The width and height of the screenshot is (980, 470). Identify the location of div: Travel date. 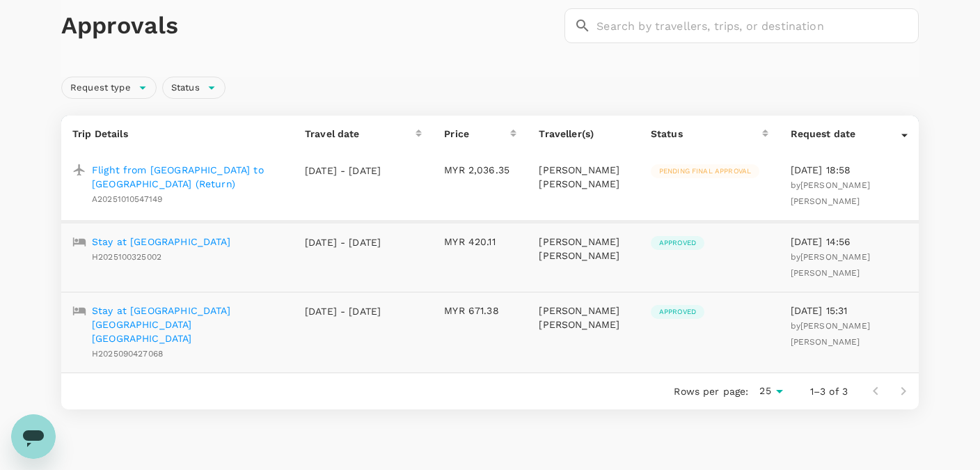
(359, 133).